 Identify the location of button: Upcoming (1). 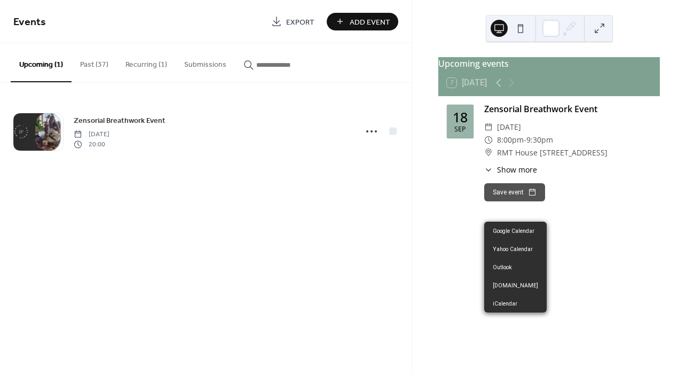
(41, 62).